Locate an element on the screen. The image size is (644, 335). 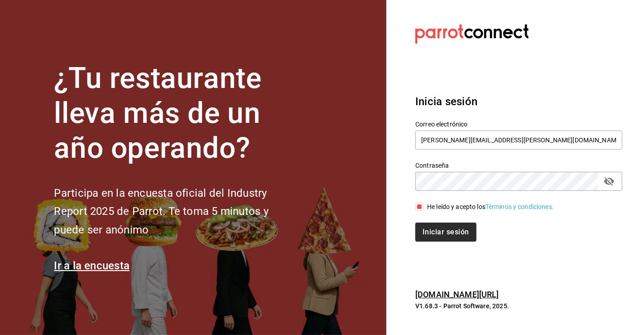
a: Términos y condiciones. is located at coordinates (519, 207).